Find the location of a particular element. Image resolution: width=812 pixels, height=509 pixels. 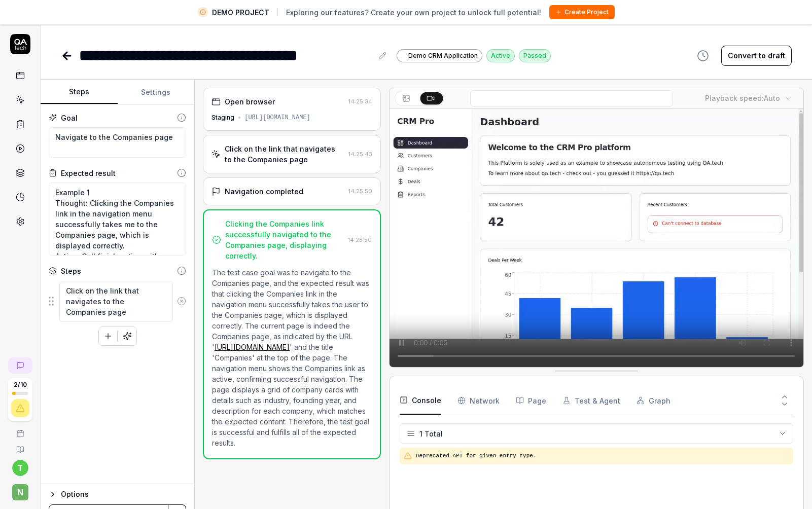

button: Steps is located at coordinates (79, 92).